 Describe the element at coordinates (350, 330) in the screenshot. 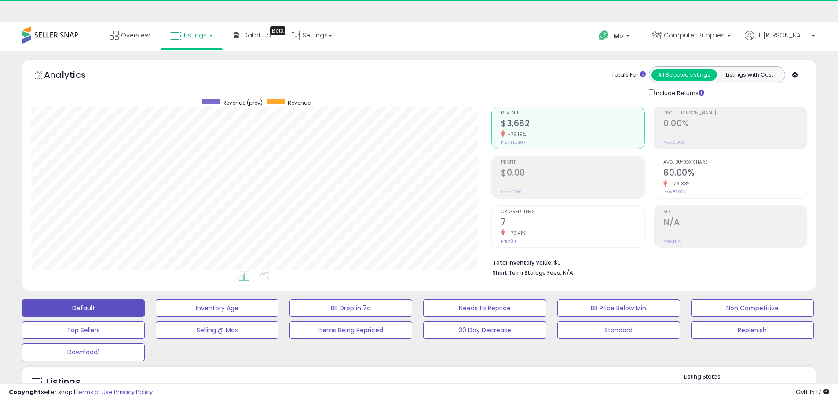

I see `button: Items Being Repriced` at that location.